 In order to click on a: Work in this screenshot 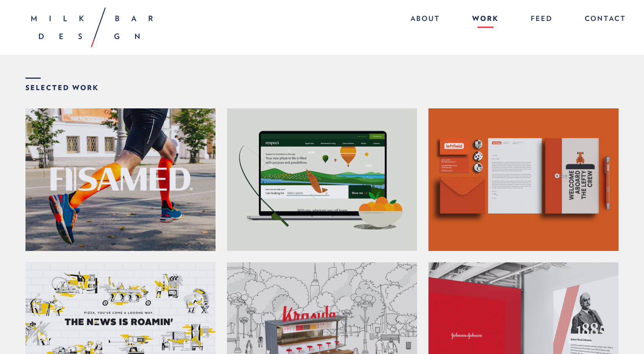, I will do `click(486, 20)`.